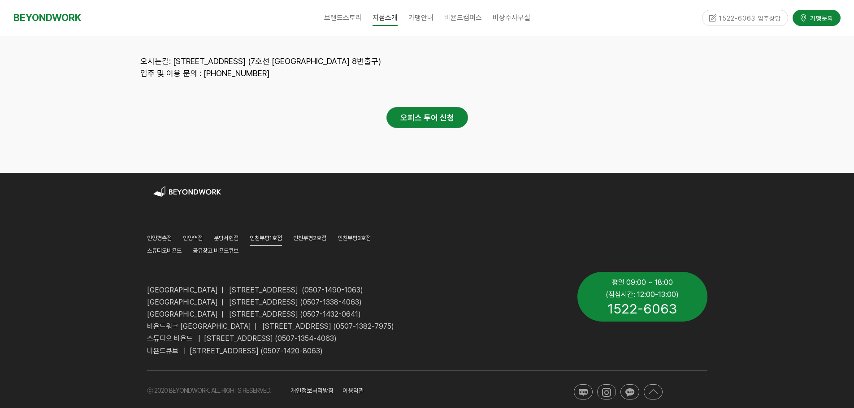  I want to click on span: 지점소개, so click(385, 18).